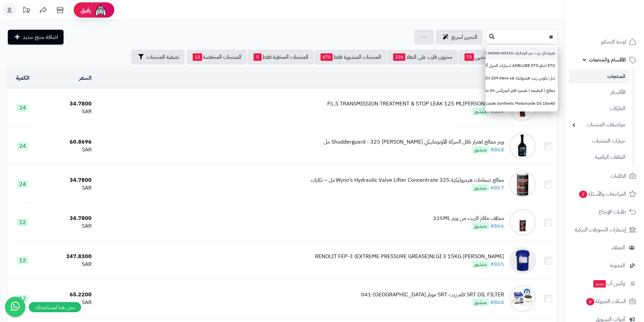 The height and width of the screenshot is (322, 644). What do you see at coordinates (599, 157) in the screenshot?
I see `a: الملفات الرقمية` at bounding box center [599, 157].